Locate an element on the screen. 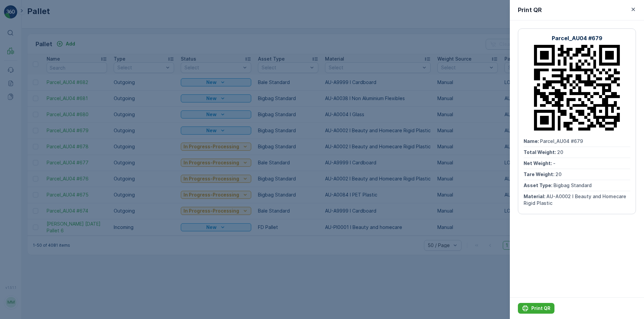  span: Tare Weight : is located at coordinates (540, 174).